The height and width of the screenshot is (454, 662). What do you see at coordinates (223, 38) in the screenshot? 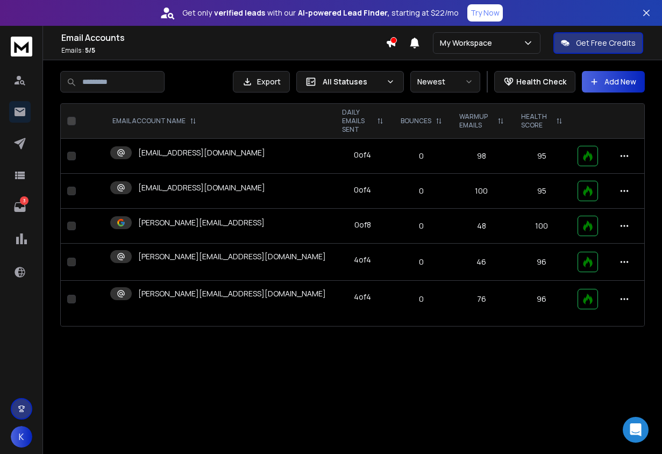
I see `h1: Email Accounts` at bounding box center [223, 38].